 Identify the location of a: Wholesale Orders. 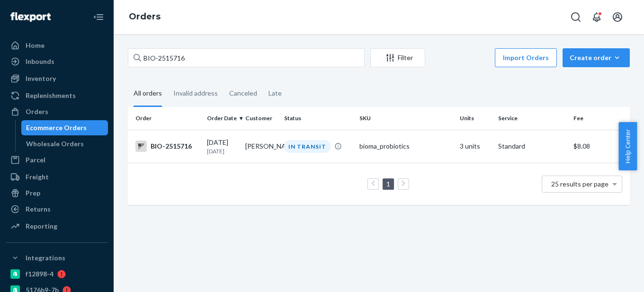
(64, 144).